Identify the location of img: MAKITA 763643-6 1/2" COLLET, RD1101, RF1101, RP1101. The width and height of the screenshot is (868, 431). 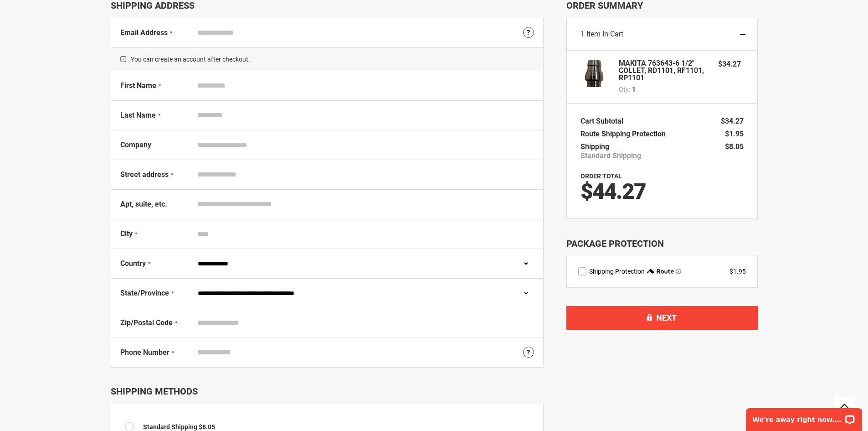
(594, 74).